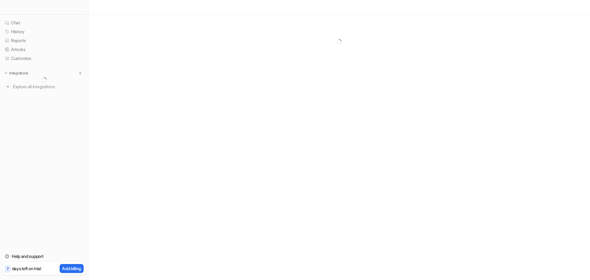 The image size is (590, 280). Describe the element at coordinates (19, 73) in the screenshot. I see `p: Integrations` at that location.